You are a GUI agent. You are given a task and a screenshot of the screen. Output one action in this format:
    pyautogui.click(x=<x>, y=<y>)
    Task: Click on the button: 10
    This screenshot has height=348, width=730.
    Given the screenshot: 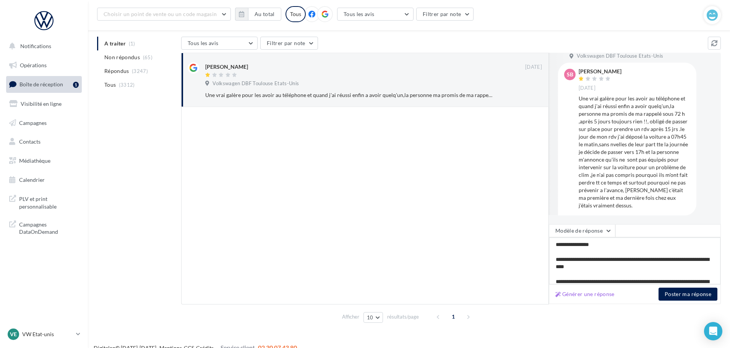 What is the action you would take?
    pyautogui.click(x=373, y=318)
    